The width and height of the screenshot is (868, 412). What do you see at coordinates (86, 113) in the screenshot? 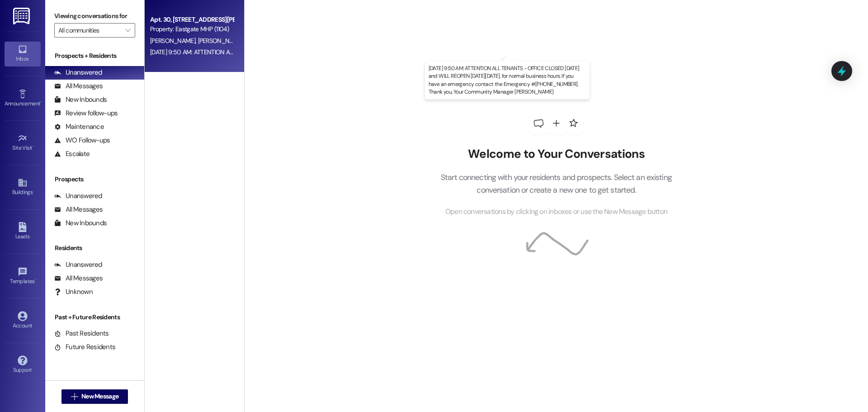
I see `div: Review follow-ups` at bounding box center [86, 113].